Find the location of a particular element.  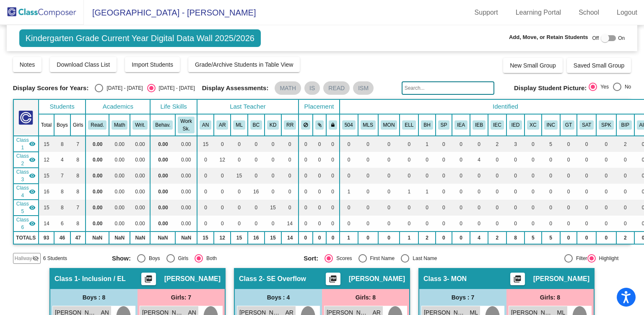

button: IEB is located at coordinates (479, 125).